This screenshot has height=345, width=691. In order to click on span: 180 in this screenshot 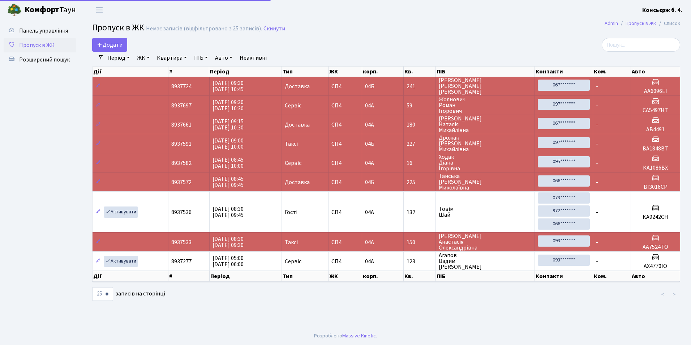, I will do `click(419, 125)`.